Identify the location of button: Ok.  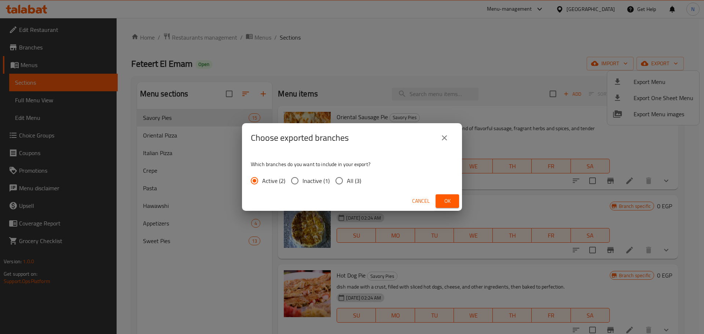
(448, 201).